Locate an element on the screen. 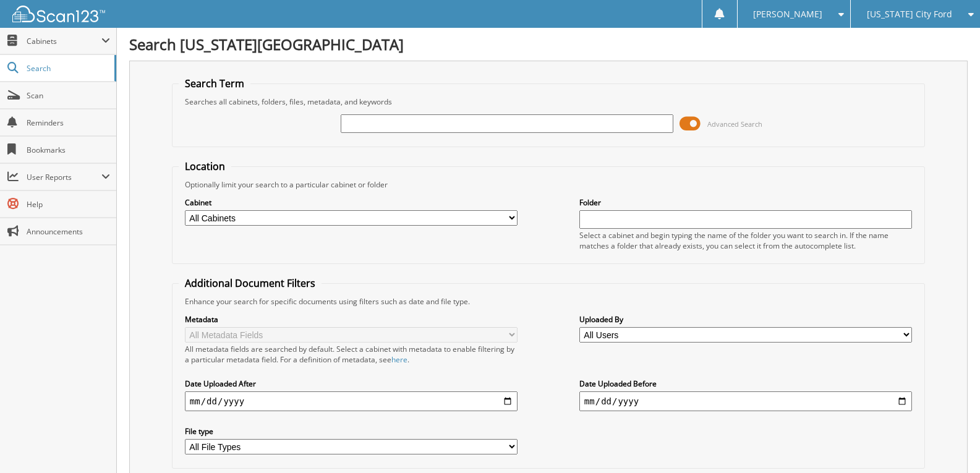  span: Scan is located at coordinates (68, 95).